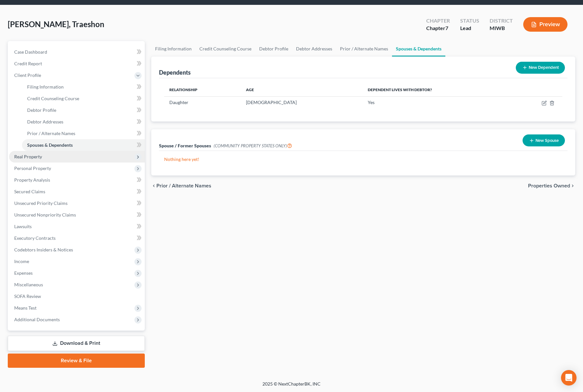 The image size is (583, 392). What do you see at coordinates (45, 214) in the screenshot?
I see `span: Unsecured Nonpriority Claims` at bounding box center [45, 214].